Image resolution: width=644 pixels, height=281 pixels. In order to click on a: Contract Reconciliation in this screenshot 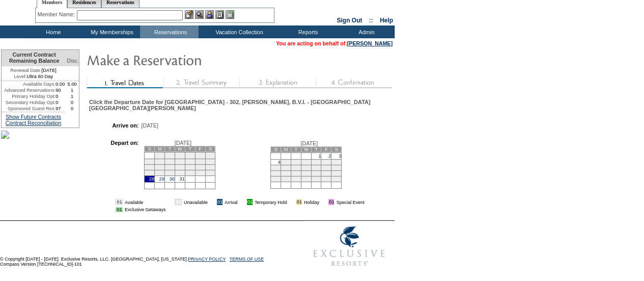, I will do `click(33, 123)`.